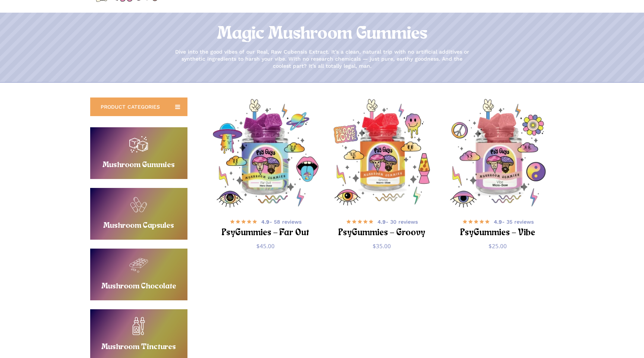 The width and height of the screenshot is (644, 358). What do you see at coordinates (130, 107) in the screenshot?
I see `span: PRODUCT CATEGORIES` at bounding box center [130, 107].